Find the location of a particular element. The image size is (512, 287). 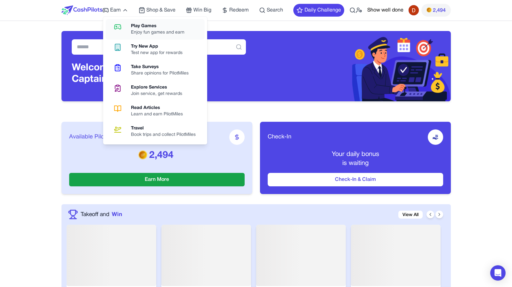

button: Show well done is located at coordinates (385, 10).